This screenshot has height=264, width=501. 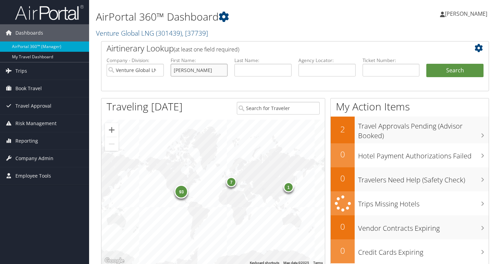 I want to click on span: Risk Management, so click(x=36, y=123).